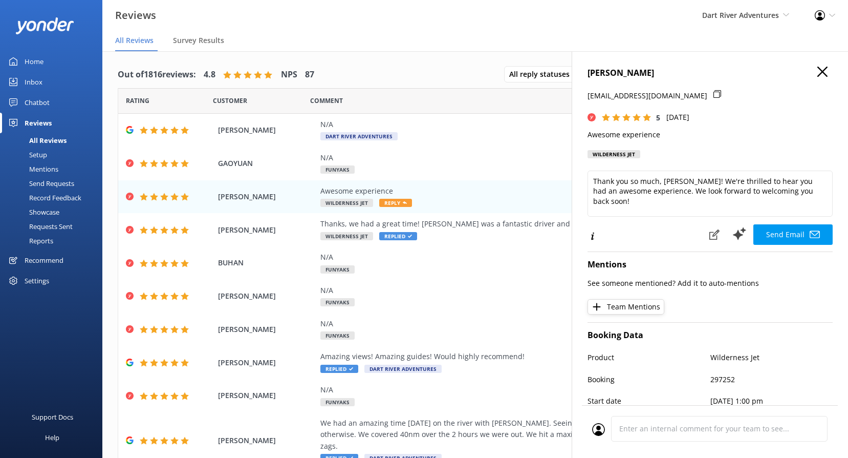  What do you see at coordinates (40, 183) in the screenshot?
I see `div: Send Requests` at bounding box center [40, 183].